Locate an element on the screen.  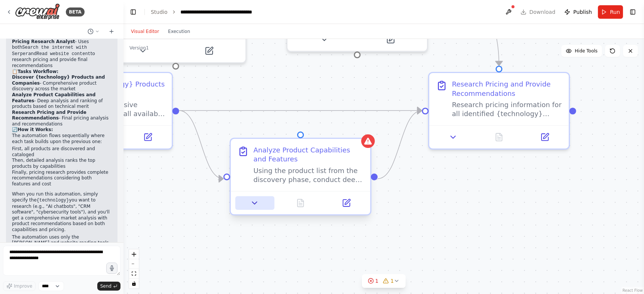
div: Using the product list from the discovery phase, conduct deep analysis of each {technology} produ... is located at coordinates (309, 175).